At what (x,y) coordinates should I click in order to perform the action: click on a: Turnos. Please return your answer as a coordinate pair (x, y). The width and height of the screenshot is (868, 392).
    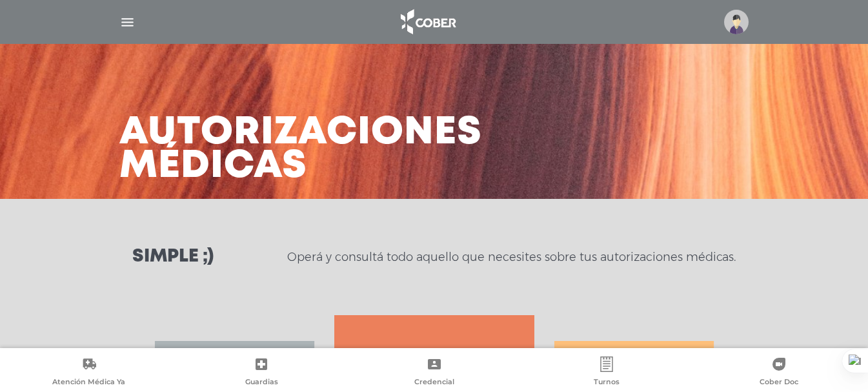
    Looking at the image, I should click on (606, 373).